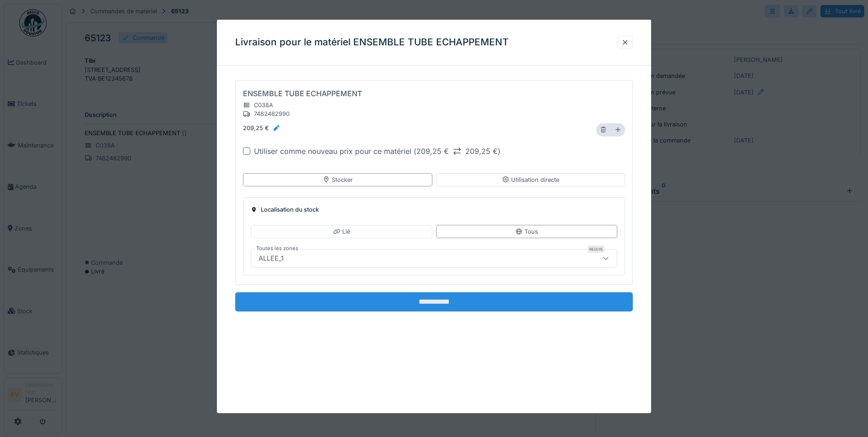 Image resolution: width=868 pixels, height=437 pixels. I want to click on div: C038A, so click(267, 105).